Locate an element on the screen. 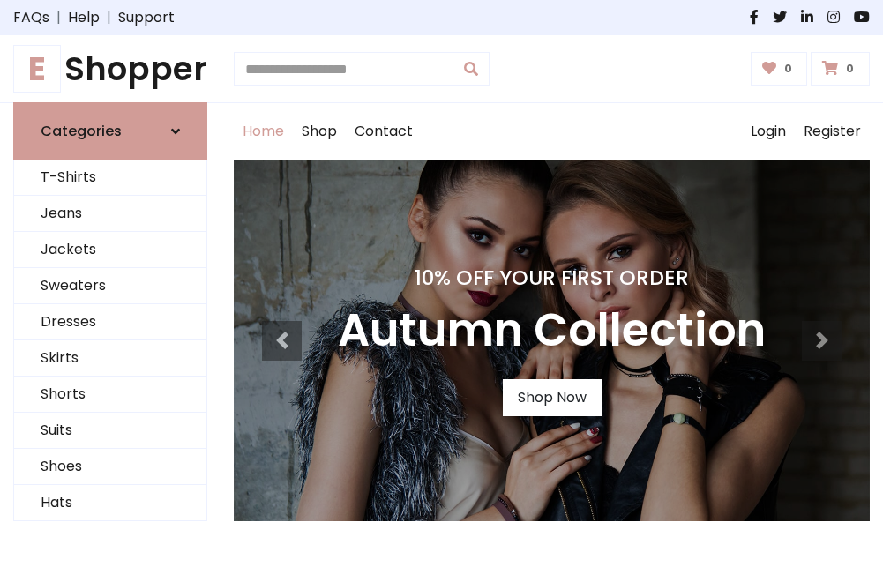 This screenshot has height=567, width=883. a: Register is located at coordinates (832, 131).